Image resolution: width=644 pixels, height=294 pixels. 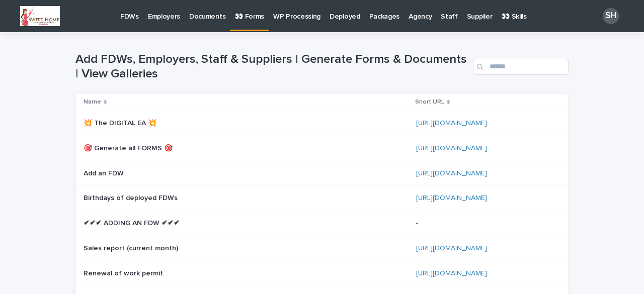 What do you see at coordinates (105, 172) in the screenshot?
I see `p: Add an FDW` at bounding box center [105, 172].